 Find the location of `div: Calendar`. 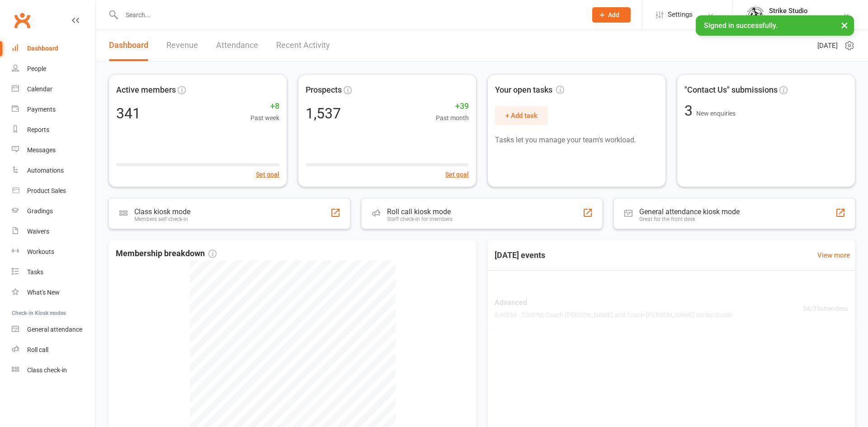

div: Calendar is located at coordinates (40, 89).